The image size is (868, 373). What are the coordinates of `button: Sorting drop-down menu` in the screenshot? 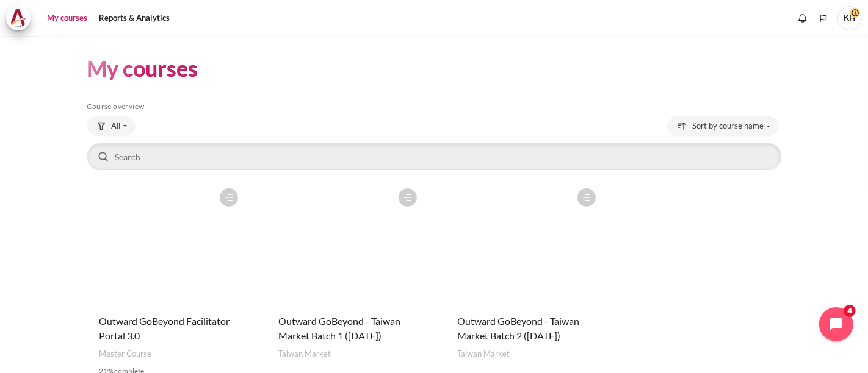 It's located at (723, 126).